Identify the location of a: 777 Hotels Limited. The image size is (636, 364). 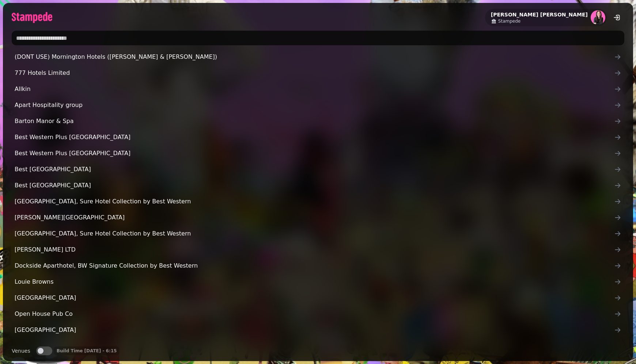
(318, 73).